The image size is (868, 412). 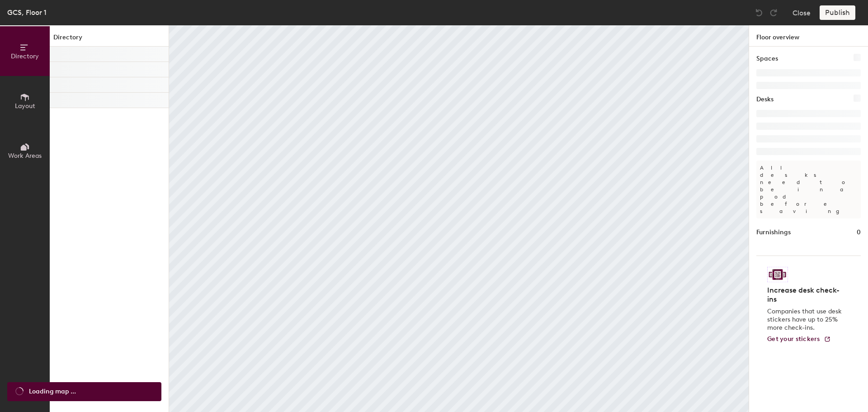 What do you see at coordinates (25, 106) in the screenshot?
I see `span: Layout` at bounding box center [25, 106].